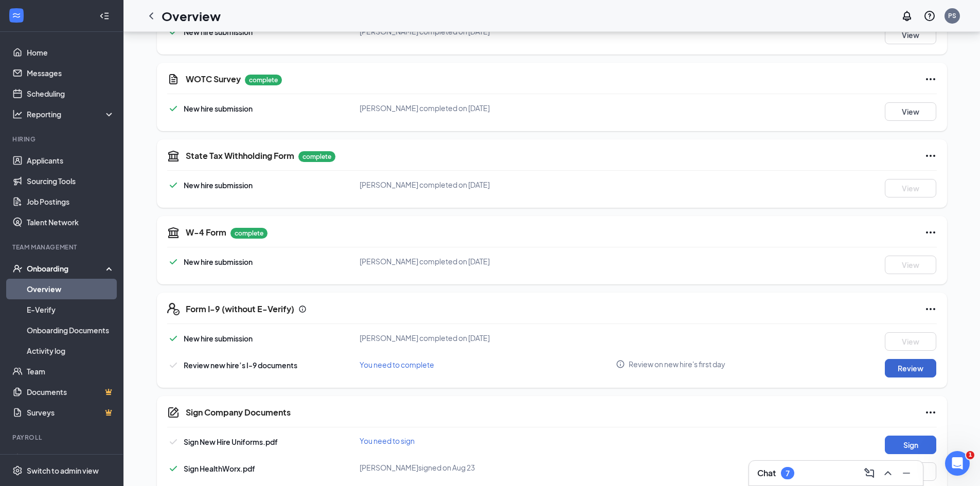 The height and width of the screenshot is (486, 980). What do you see at coordinates (62, 437) in the screenshot?
I see `div: Payroll` at bounding box center [62, 437].